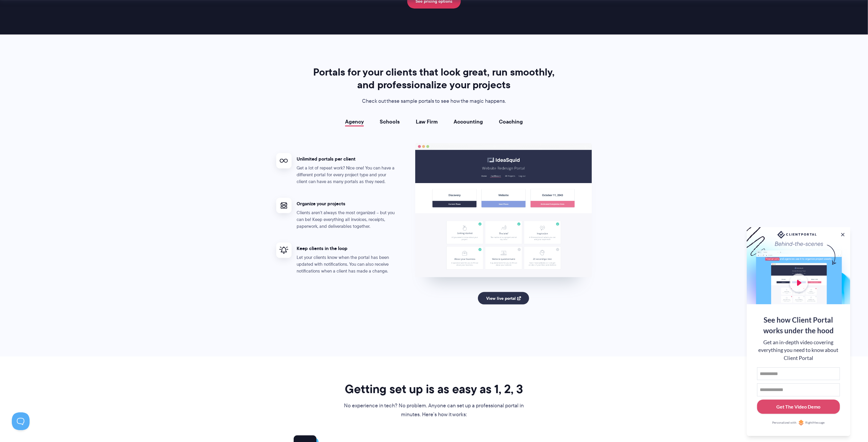  What do you see at coordinates (434, 389) in the screenshot?
I see `h2: Getting set up is as easy as 1, 2, 3` at bounding box center [434, 389].